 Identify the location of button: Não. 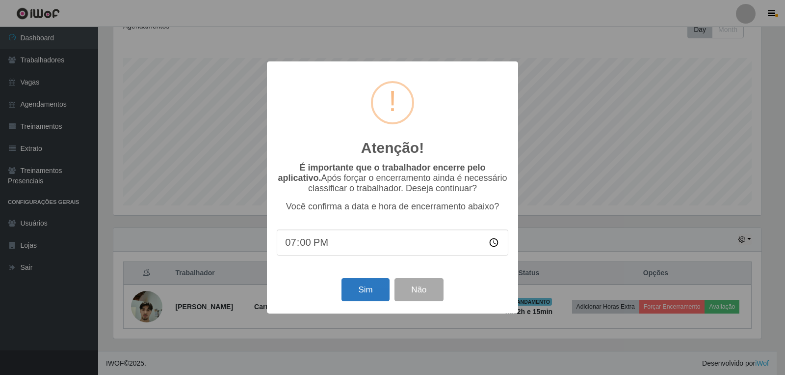
(419, 289).